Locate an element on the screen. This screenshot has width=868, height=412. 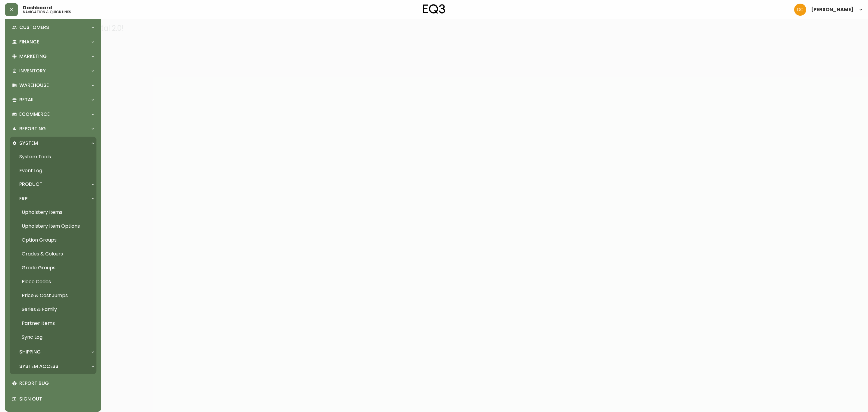
p: Ecommerce is located at coordinates (35, 114).